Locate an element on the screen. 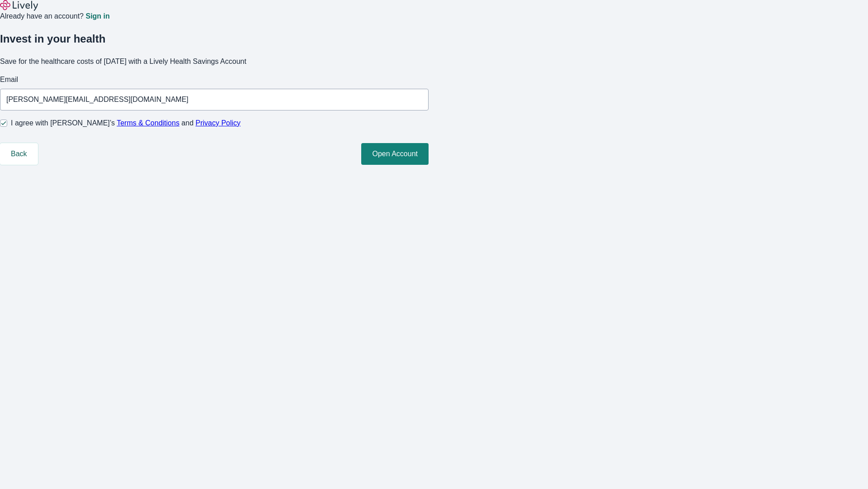 The width and height of the screenshot is (868, 489). div: Sign in is located at coordinates (97, 16).